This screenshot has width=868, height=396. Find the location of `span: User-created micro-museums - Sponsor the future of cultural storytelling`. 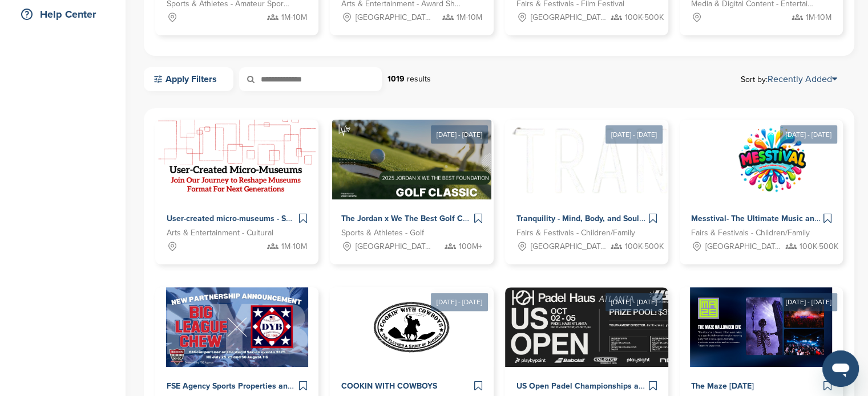

span: User-created micro-museums - Sponsor the future of cultural storytelling is located at coordinates (300, 218).